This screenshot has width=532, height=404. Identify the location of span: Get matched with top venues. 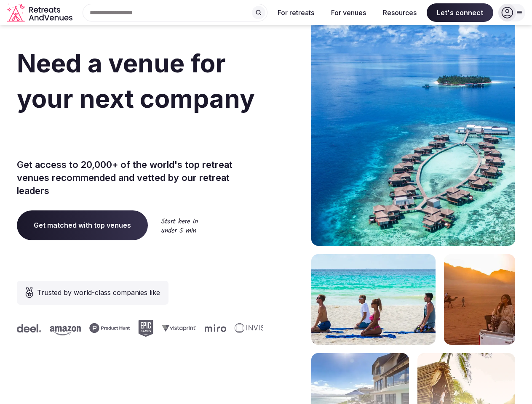
(82, 225).